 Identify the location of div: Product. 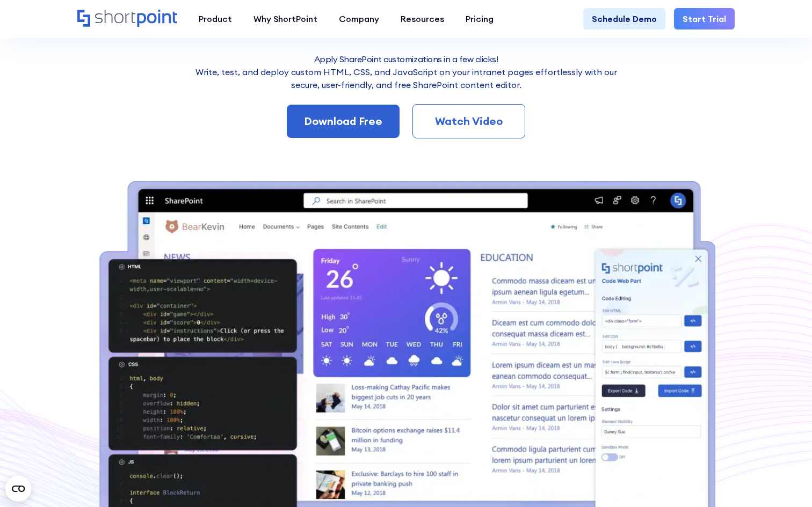
(215, 19).